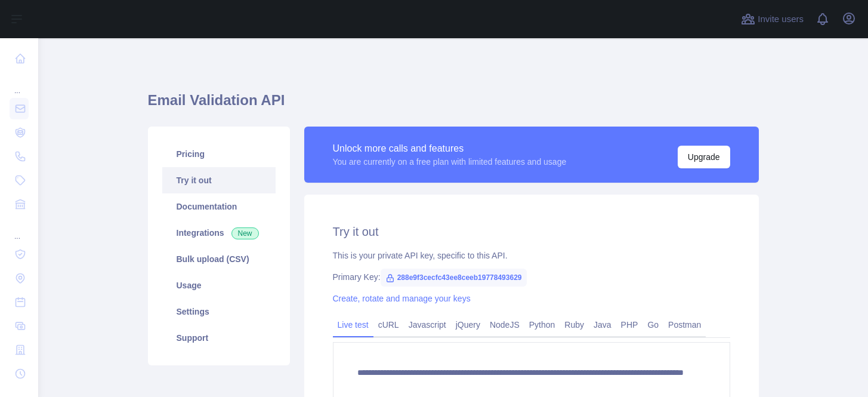  What do you see at coordinates (629, 325) in the screenshot?
I see `a: PHP` at bounding box center [629, 325].